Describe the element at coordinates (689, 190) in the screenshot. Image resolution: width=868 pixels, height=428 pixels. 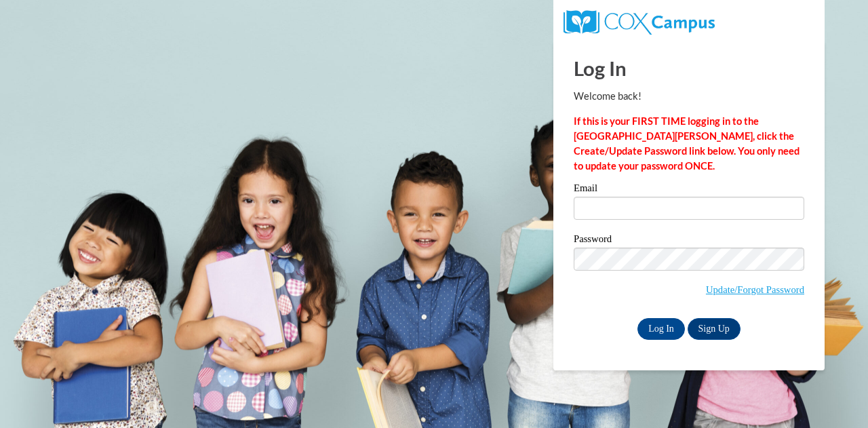
I see `label: Email` at that location.